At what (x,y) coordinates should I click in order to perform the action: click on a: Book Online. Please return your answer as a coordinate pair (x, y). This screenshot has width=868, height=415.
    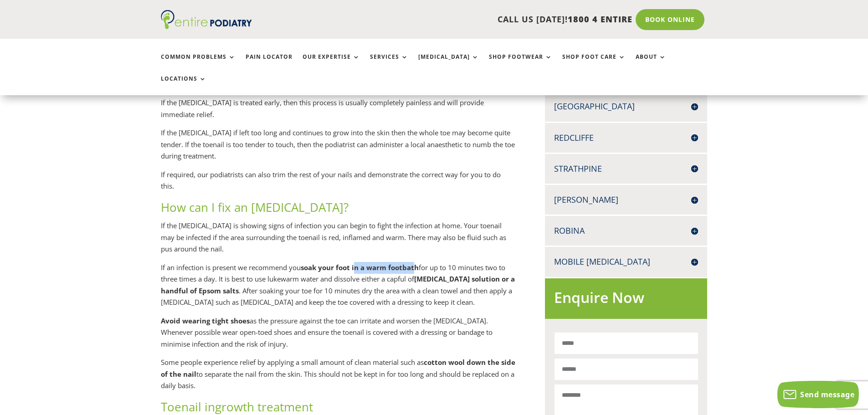
    Looking at the image, I should click on (670, 19).